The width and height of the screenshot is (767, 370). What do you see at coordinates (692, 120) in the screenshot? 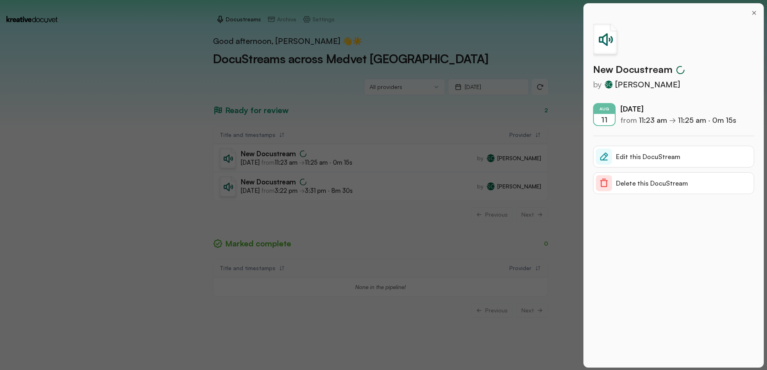
I see `span: 11:25 am` at bounding box center [692, 120].